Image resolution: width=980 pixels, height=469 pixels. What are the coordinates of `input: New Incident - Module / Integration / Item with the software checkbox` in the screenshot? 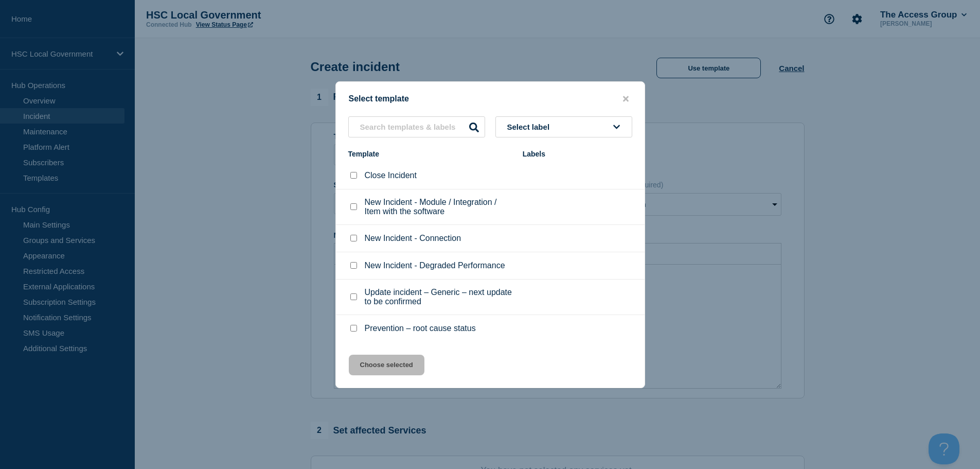 It's located at (354, 206).